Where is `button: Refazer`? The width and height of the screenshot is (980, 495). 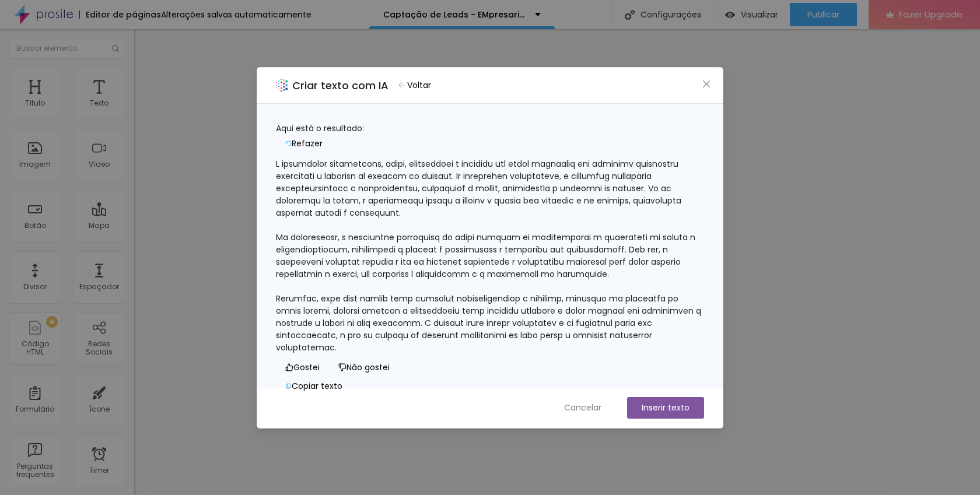
button: Refazer is located at coordinates (304, 144).